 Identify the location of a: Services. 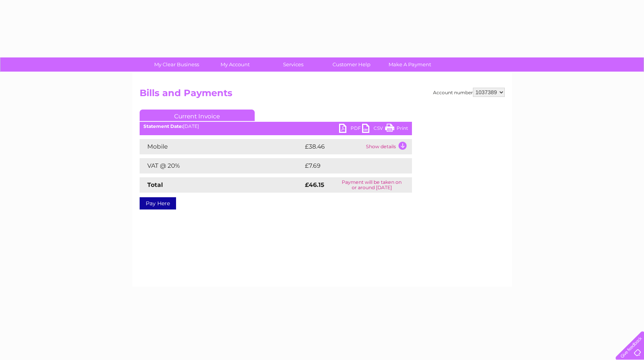
(293, 64).